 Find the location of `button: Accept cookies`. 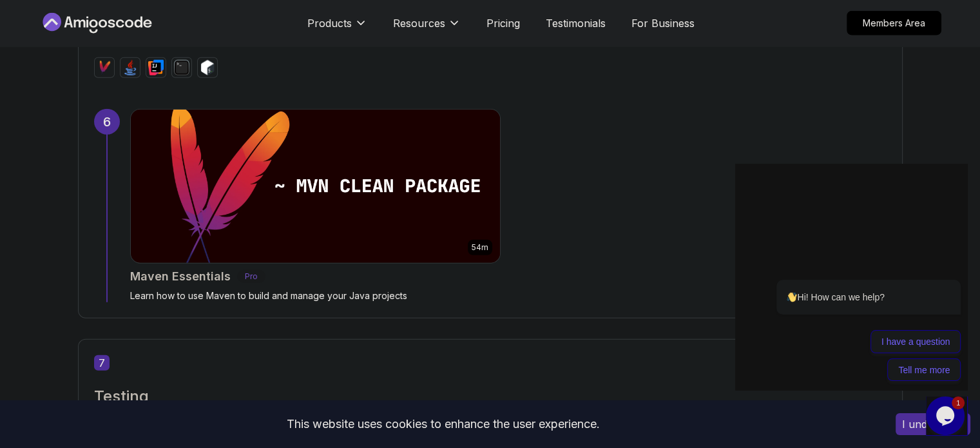

button: Accept cookies is located at coordinates (933, 424).